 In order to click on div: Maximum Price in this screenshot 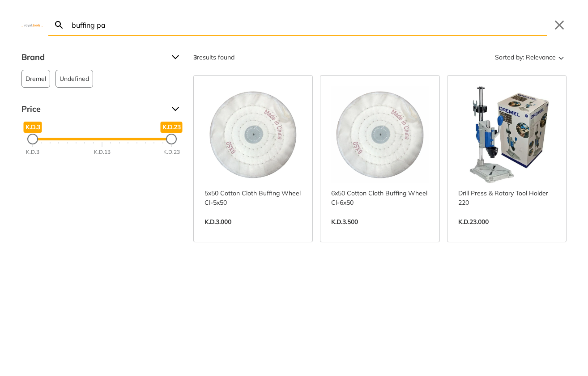, I will do `click(171, 139)`.